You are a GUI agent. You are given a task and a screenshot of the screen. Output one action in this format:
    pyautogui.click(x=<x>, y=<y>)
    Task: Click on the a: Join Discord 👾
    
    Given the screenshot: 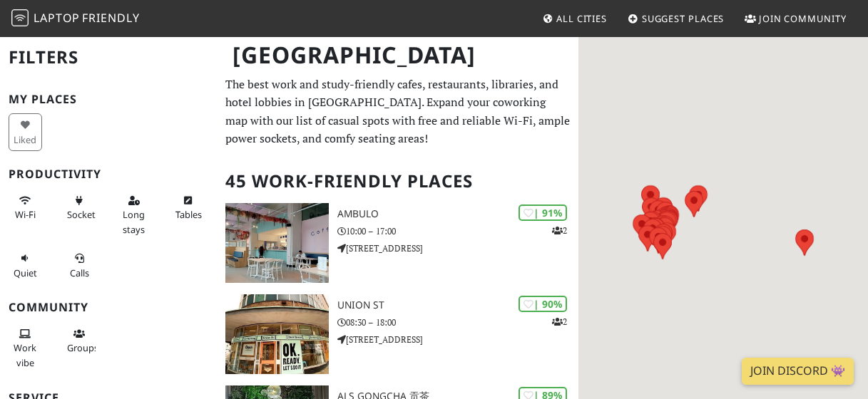 What is the action you would take?
    pyautogui.click(x=797, y=372)
    